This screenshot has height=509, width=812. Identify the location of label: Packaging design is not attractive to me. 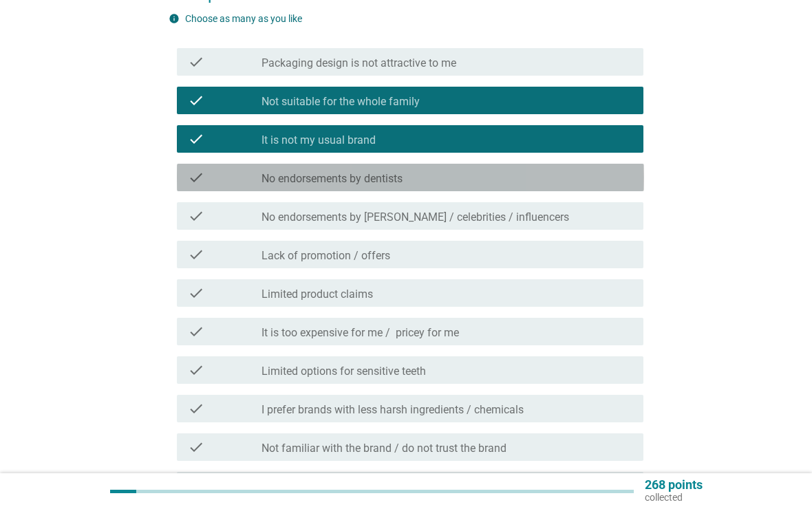
(358, 63).